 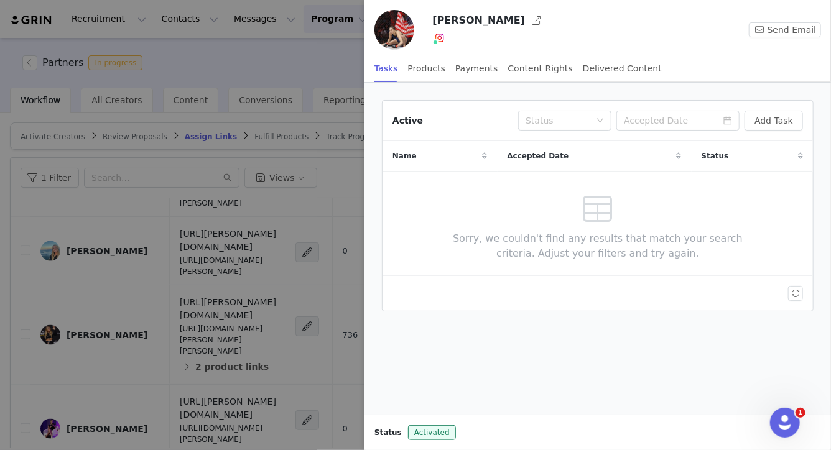 What do you see at coordinates (727, 121) in the screenshot?
I see `i: icon: calendar` at bounding box center [727, 121].